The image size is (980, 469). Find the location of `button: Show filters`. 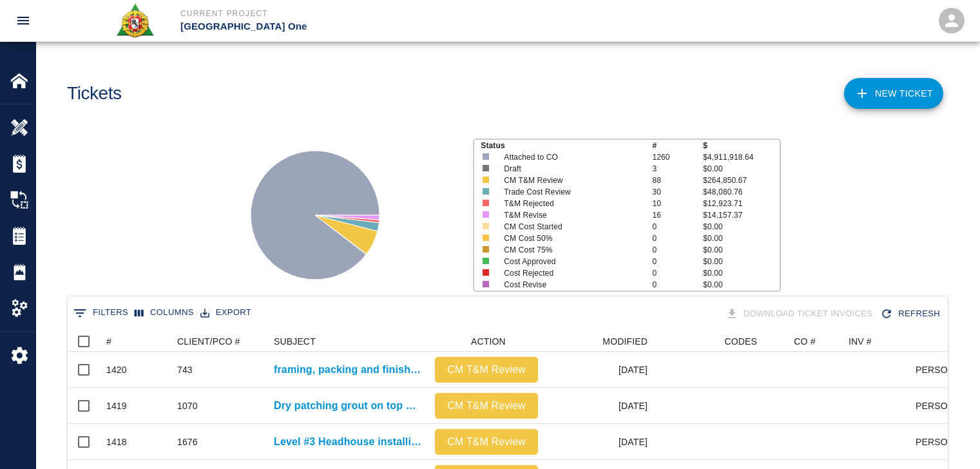

button: Show filters is located at coordinates (100, 313).